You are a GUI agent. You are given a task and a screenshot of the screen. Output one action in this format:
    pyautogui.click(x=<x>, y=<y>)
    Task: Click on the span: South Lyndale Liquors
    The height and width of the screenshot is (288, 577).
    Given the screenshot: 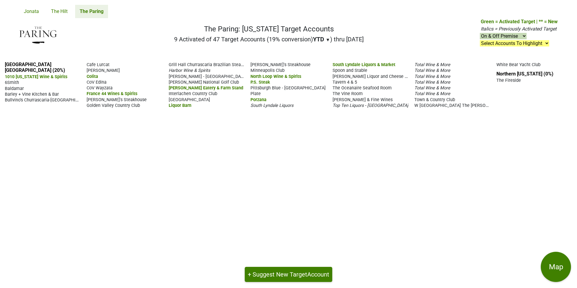 What is the action you would take?
    pyautogui.click(x=272, y=105)
    